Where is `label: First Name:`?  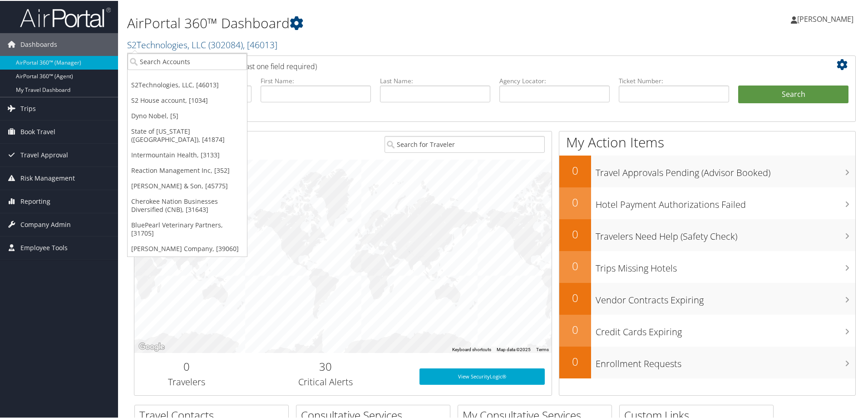
label: First Name: is located at coordinates (315, 80).